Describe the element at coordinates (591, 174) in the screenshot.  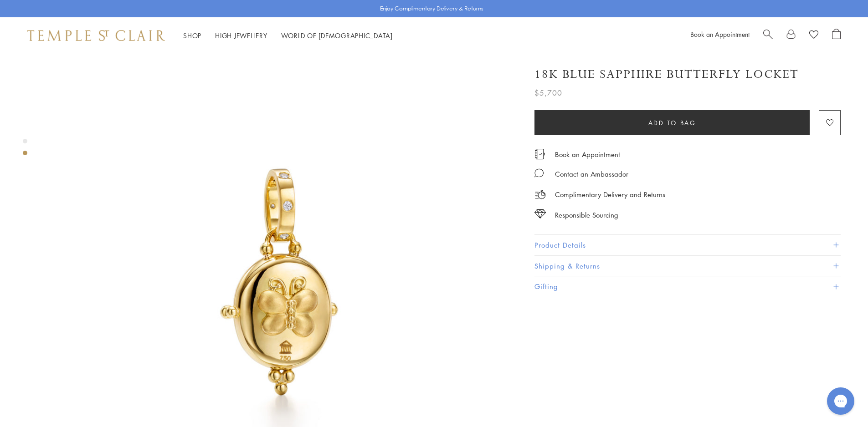
I see `div: Contact an Ambassador` at that location.